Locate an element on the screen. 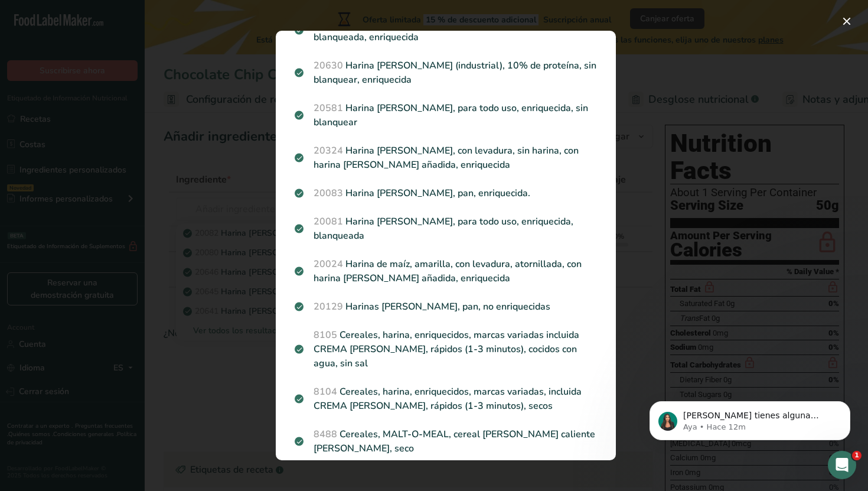  div: message notification from Aya, Hace 12m. Si tienes alguna pregunta no dudes en consultarnos. ¡Est... is located at coordinates (118, 44).